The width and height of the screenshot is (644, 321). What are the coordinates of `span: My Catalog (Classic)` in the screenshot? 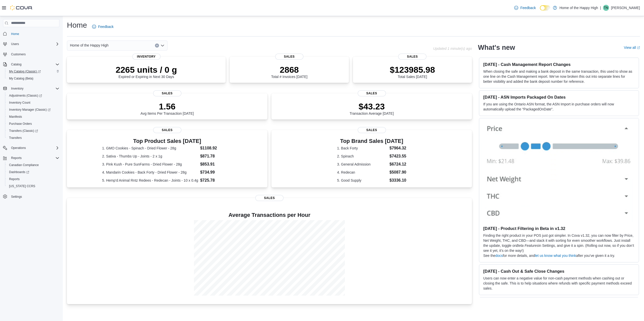 It's located at (33, 71).